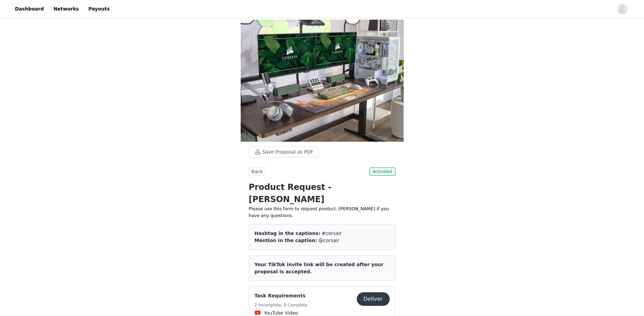  What do you see at coordinates (286, 240) in the screenshot?
I see `span: Mention in the caption:` at bounding box center [286, 240].